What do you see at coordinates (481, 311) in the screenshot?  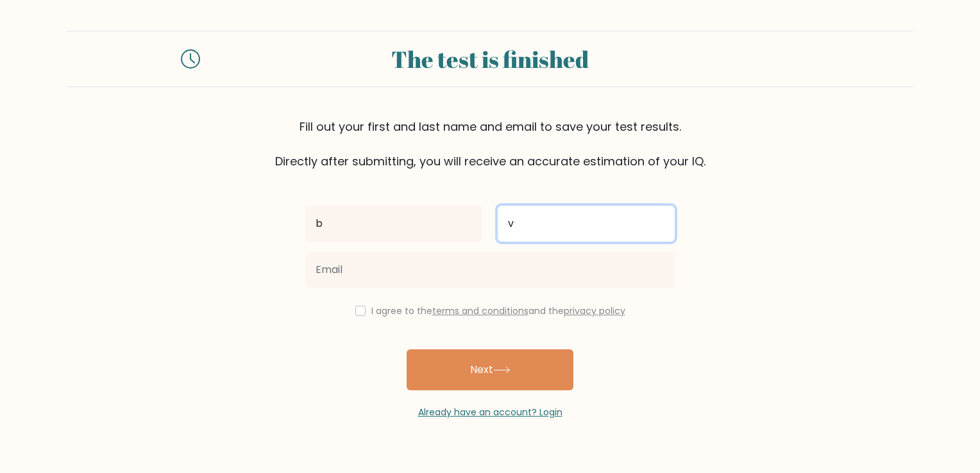 I see `a: terms and conditions` at bounding box center [481, 311].